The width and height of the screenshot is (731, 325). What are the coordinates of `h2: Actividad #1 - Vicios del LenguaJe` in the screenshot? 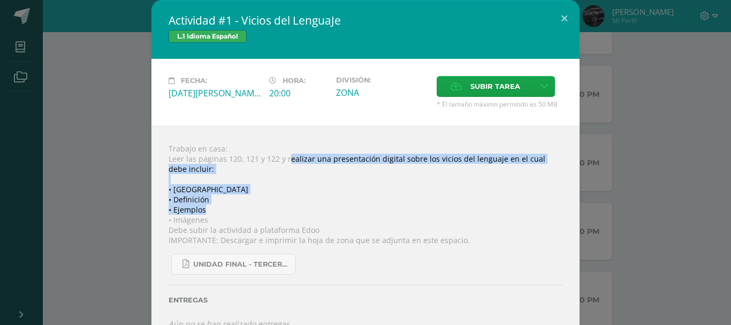 It's located at (365, 20).